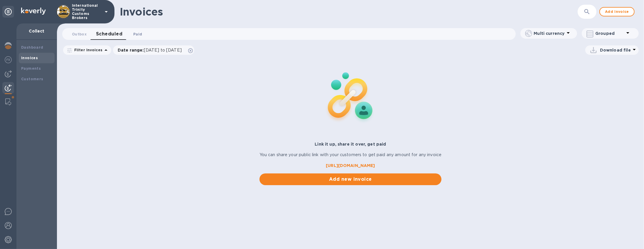  Describe the element at coordinates (615, 50) in the screenshot. I see `p: Download file` at that location.